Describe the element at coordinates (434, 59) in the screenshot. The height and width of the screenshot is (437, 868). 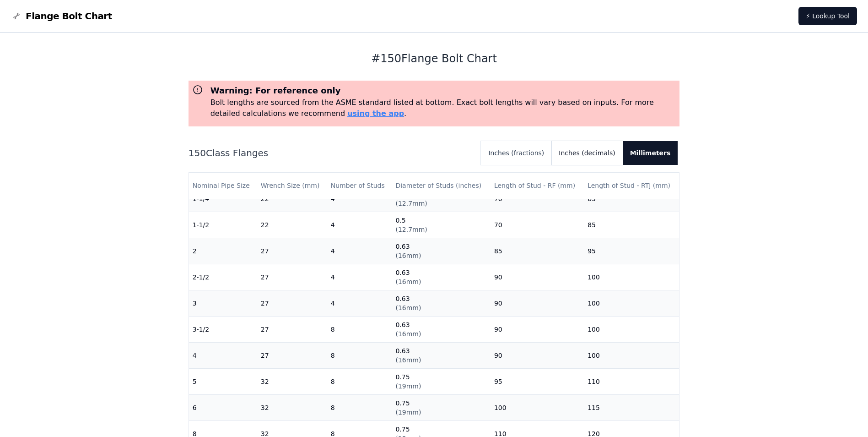
I see `h1: # 150 Flange Bolt Chart` at that location.